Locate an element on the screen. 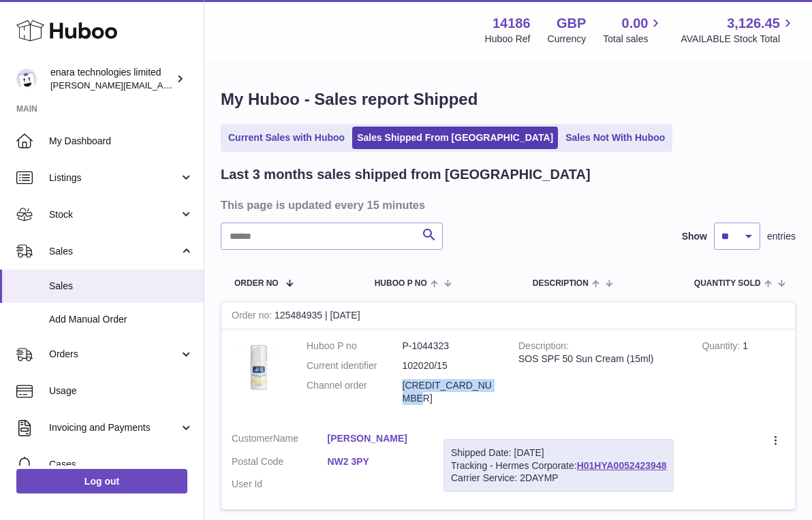 The height and width of the screenshot is (520, 812). div: SOS SPF 50 Sun Cream (15ml) is located at coordinates (599, 359).